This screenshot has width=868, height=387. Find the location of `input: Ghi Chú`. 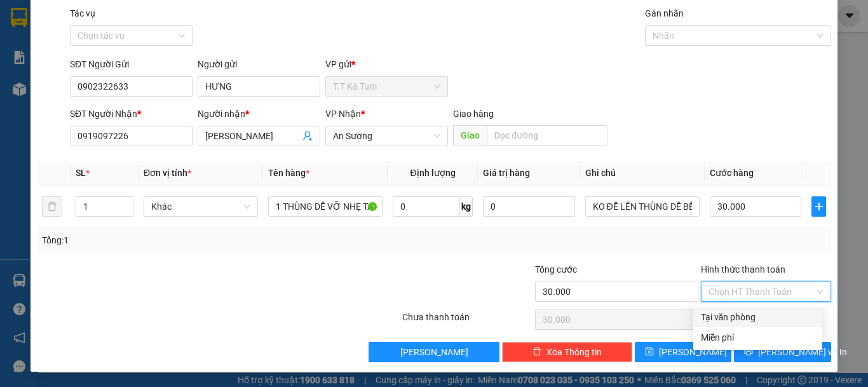

input: Ghi Chú is located at coordinates (642, 207).